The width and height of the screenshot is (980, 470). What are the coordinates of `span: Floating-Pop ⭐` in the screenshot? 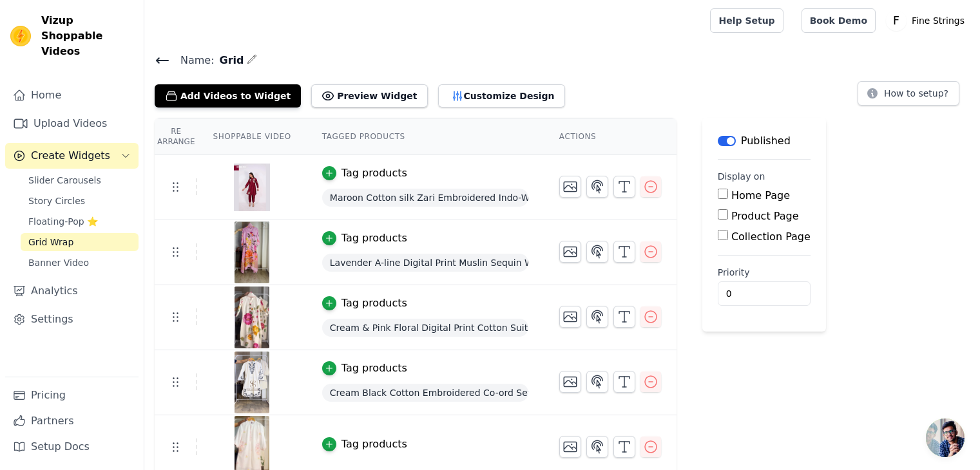 It's located at (63, 222).